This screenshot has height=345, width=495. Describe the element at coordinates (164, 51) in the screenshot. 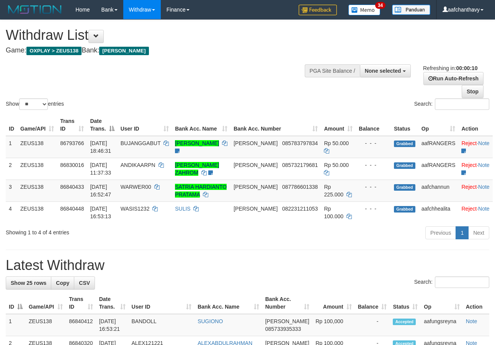

I see `h4: Game: Bank:` at that location.